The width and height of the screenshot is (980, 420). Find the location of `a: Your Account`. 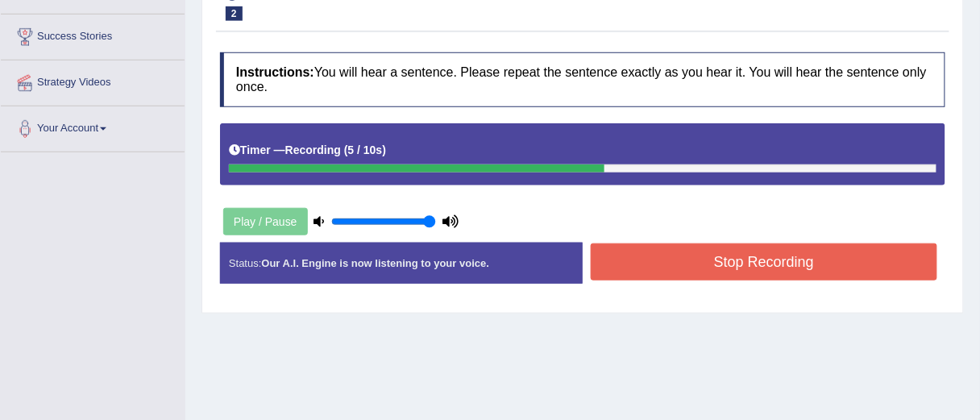

a: Your Account is located at coordinates (93, 127).